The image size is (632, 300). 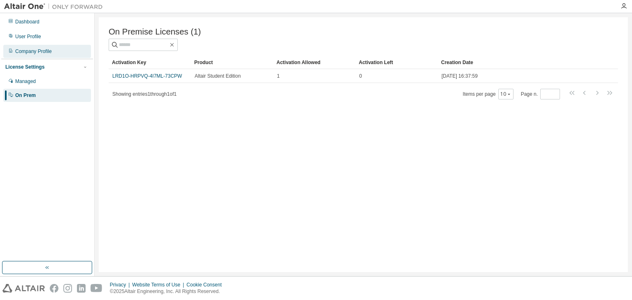 I want to click on div: Product, so click(x=232, y=63).